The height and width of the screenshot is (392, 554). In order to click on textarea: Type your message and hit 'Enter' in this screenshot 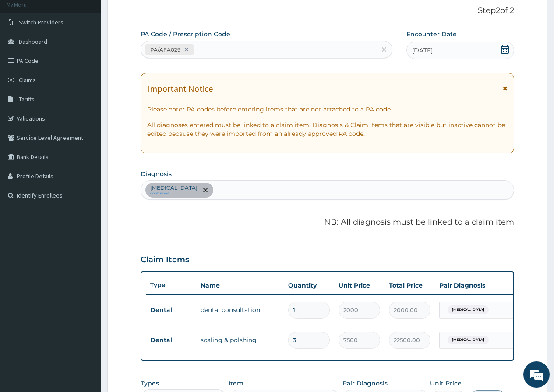, I will do `click(86, 247)`.